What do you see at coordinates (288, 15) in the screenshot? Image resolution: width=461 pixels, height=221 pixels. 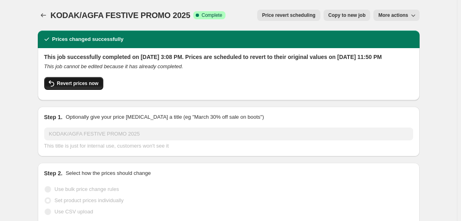 I see `button: Price revert scheduling` at bounding box center [288, 15].